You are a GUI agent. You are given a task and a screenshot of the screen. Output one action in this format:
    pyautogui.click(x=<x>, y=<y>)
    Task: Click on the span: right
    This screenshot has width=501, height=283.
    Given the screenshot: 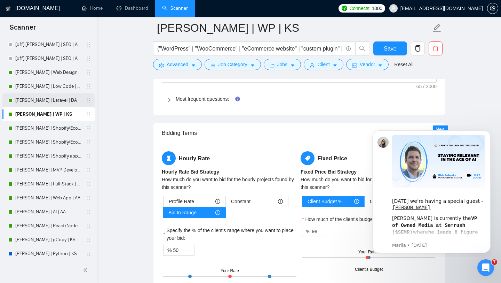 What is the action you would take?
    pyautogui.click(x=170, y=100)
    